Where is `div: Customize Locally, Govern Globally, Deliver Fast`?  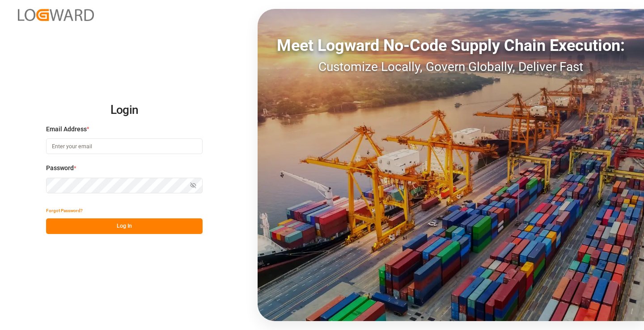
div: Customize Locally, Govern Globally, Deliver Fast is located at coordinates (451, 67).